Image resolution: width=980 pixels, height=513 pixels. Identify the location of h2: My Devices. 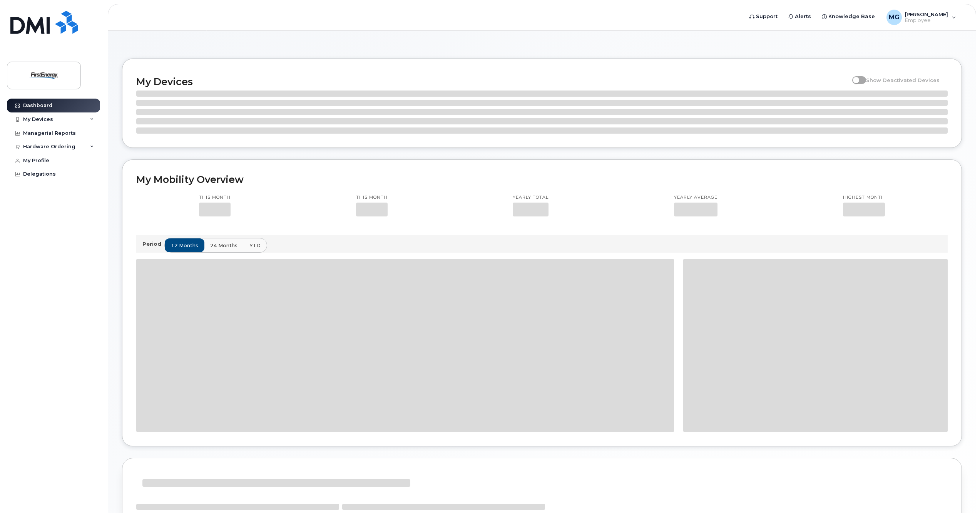
(492, 82).